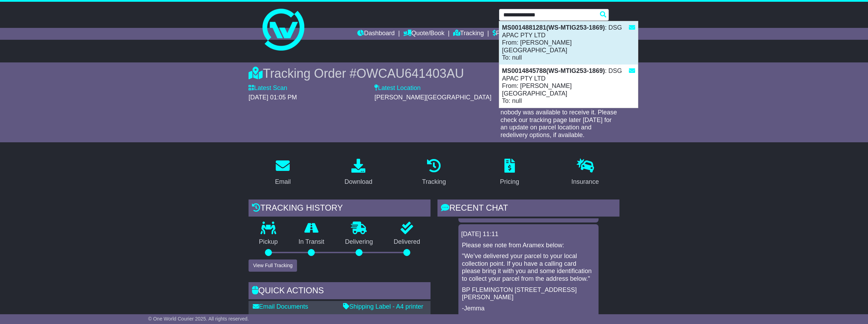  What do you see at coordinates (586, 182) in the screenshot?
I see `div: Insurance` at bounding box center [586, 182].